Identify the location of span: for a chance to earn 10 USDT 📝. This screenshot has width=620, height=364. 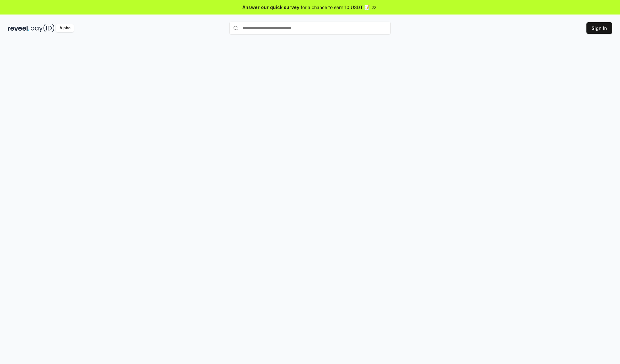
(335, 7).